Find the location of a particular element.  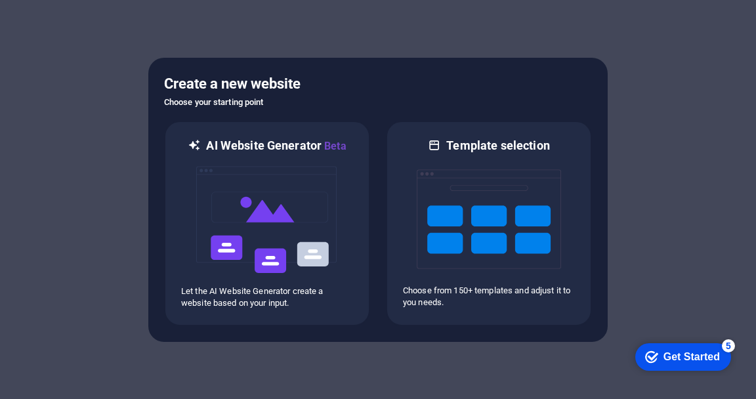

div: AI Website GeneratorBetaaiLet the AI Website Generator create a website based on your input. is located at coordinates (267, 223).